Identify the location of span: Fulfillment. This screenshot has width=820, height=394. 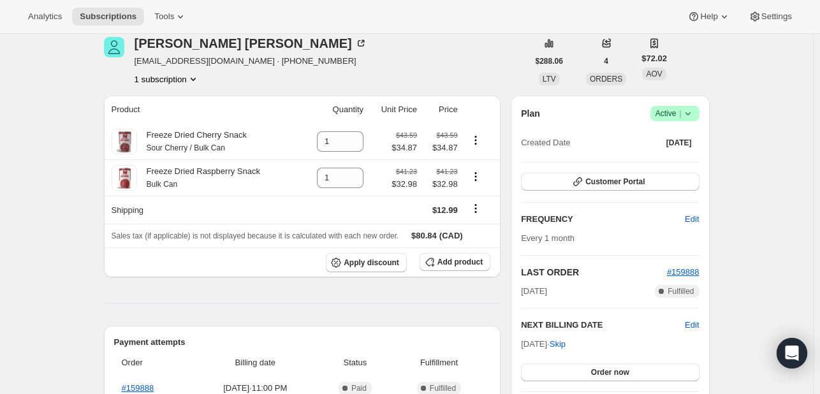
(439, 363).